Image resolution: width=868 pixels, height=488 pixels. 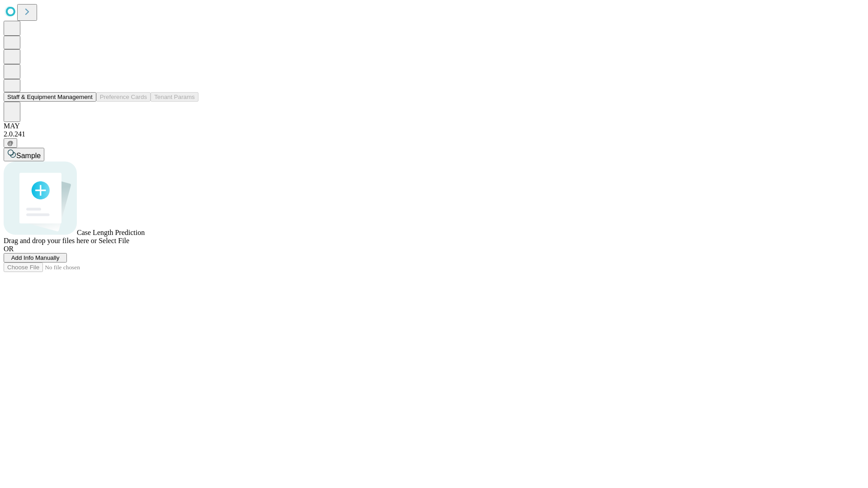 What do you see at coordinates (50, 240) in the screenshot?
I see `span: Drag and drop your files here or` at bounding box center [50, 240].